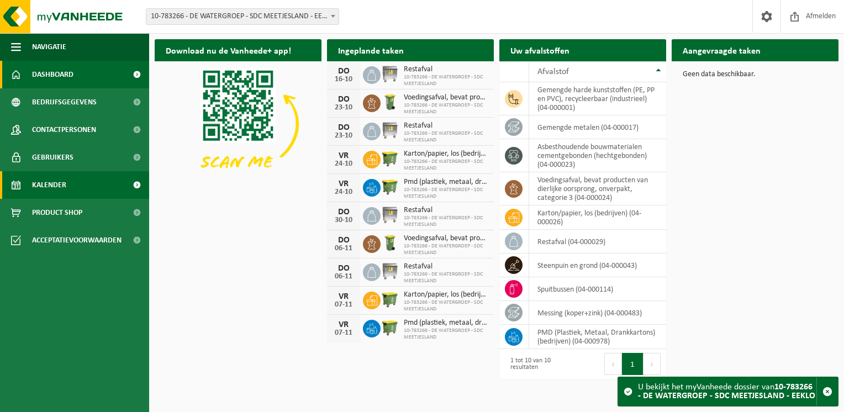 This screenshot has width=844, height=412. I want to click on div: U bekijkt het myVanheede dossier van, so click(727, 392).